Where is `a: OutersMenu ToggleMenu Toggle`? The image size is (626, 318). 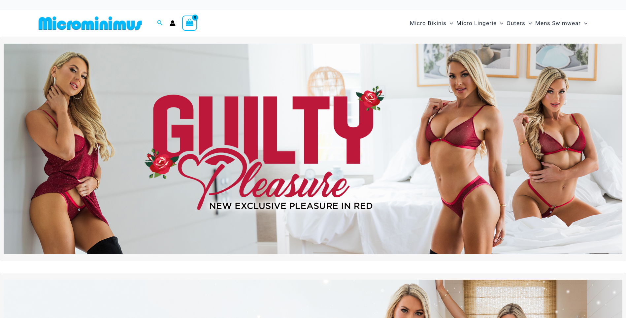 a: OutersMenu ToggleMenu Toggle is located at coordinates (519, 23).